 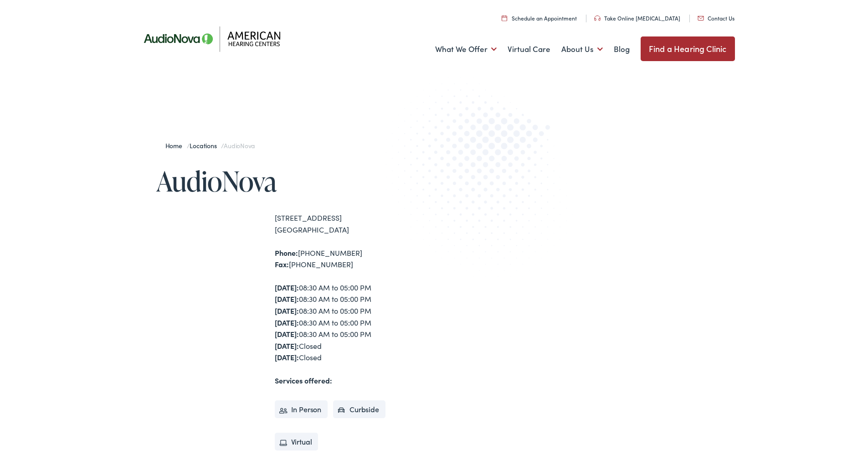 I want to click on li: In Person, so click(x=301, y=409).